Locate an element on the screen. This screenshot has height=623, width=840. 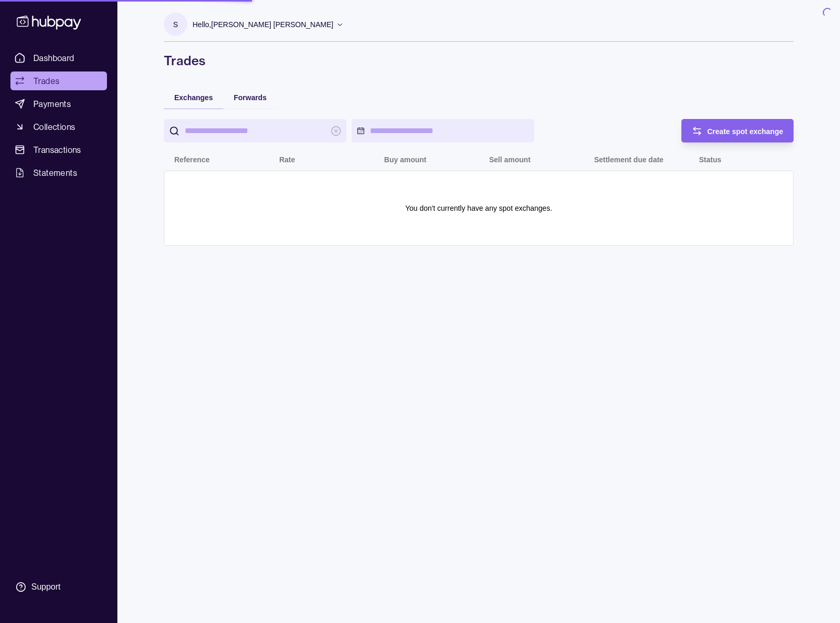
a: Statements is located at coordinates (59, 173).